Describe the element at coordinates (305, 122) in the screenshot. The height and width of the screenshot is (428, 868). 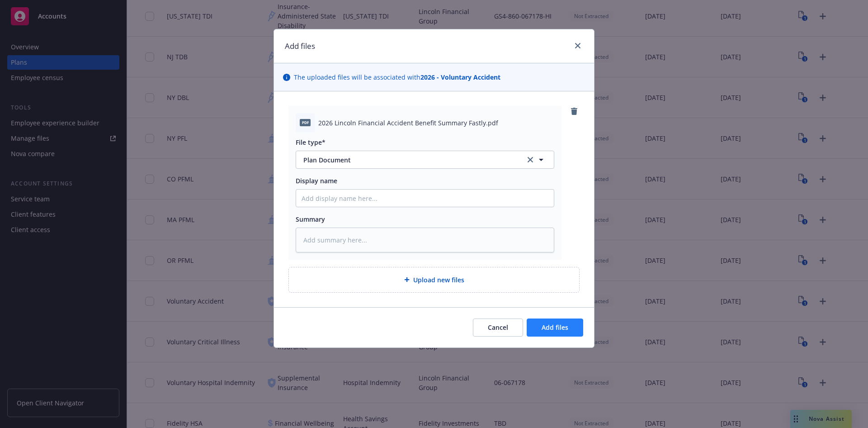
I see `span: pdf` at that location.